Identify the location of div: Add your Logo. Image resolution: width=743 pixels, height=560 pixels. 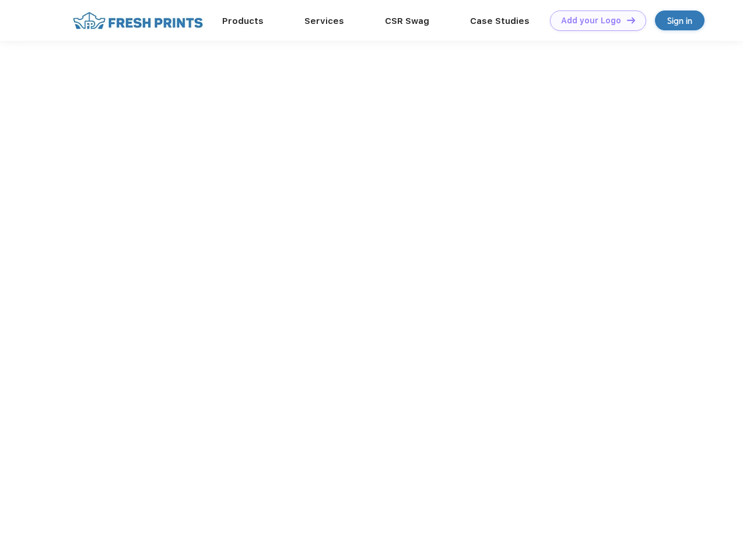
(591, 21).